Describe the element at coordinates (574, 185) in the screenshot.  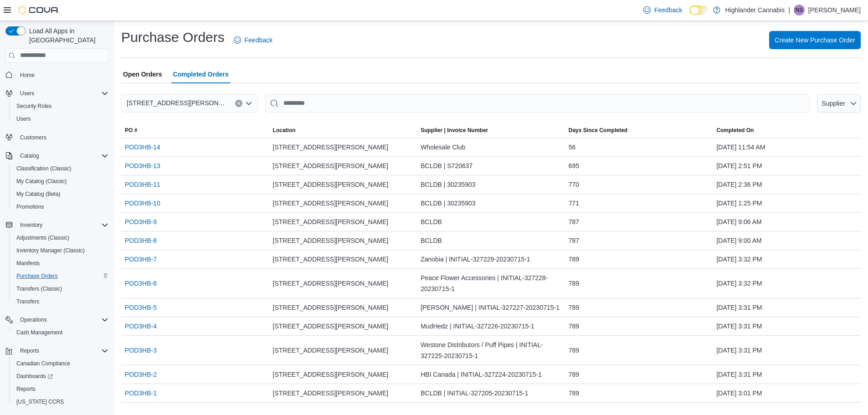
I see `span: 770` at that location.